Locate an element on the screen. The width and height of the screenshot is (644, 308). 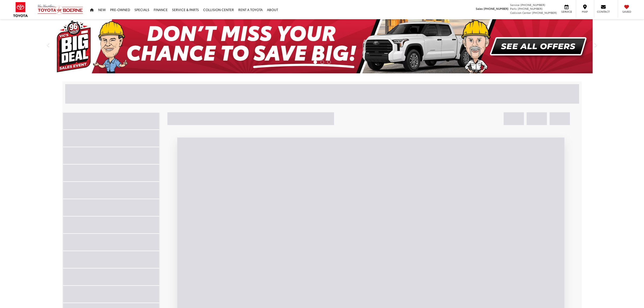
img: Big Deal Sales Event is located at coordinates (322, 46).